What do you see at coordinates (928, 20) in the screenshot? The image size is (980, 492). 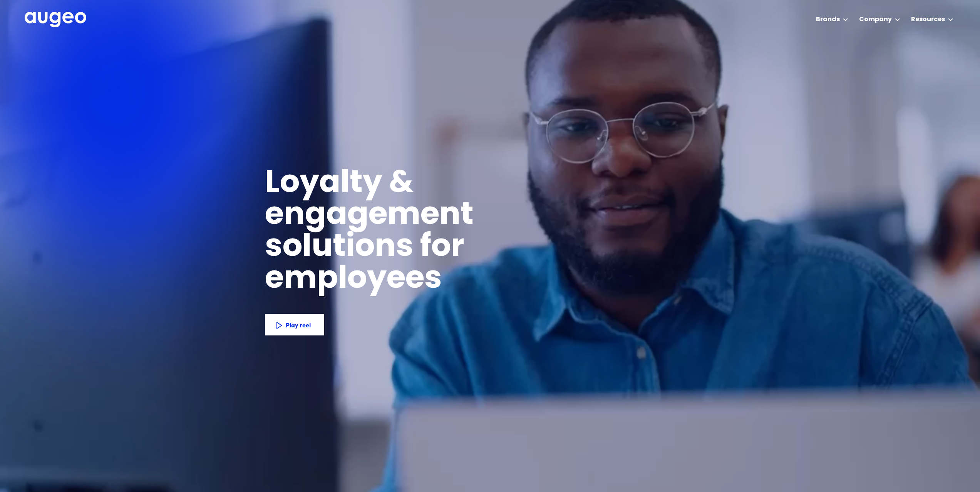 I see `div: Resources` at bounding box center [928, 20].